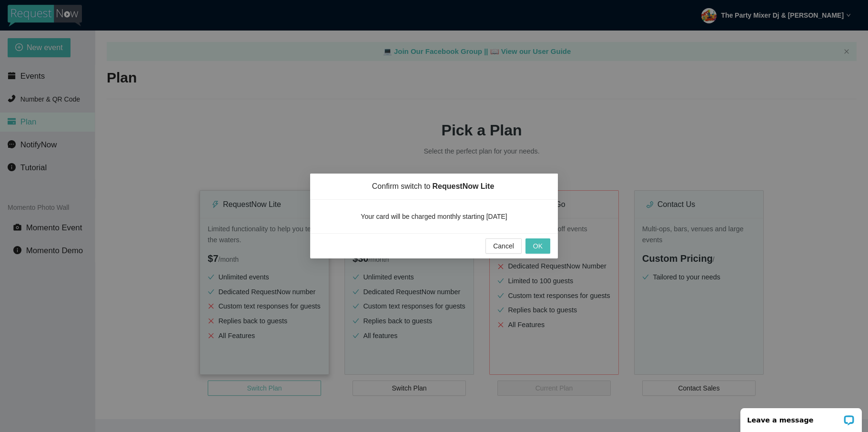  I want to click on p: Leave a message, so click(61, 18).